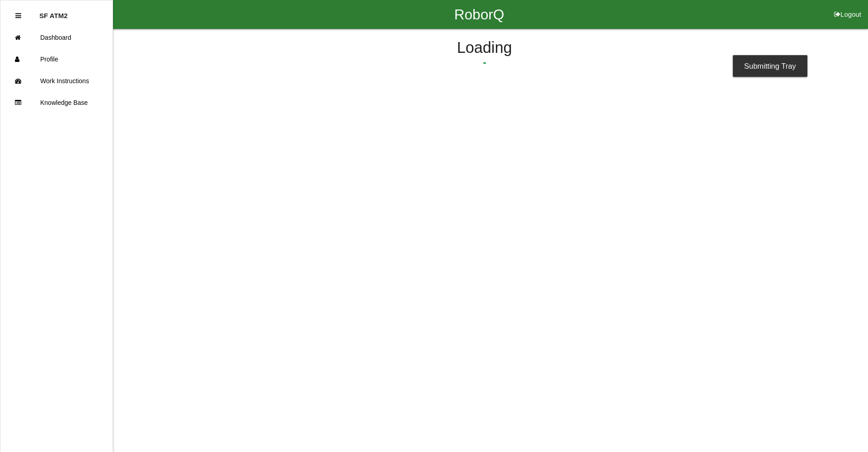 This screenshot has height=452, width=868. Describe the element at coordinates (57, 37) in the screenshot. I see `a: Dashboard` at that location.